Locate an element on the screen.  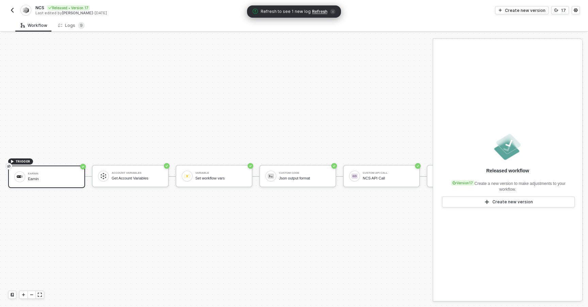
button: 17 is located at coordinates (560, 10).